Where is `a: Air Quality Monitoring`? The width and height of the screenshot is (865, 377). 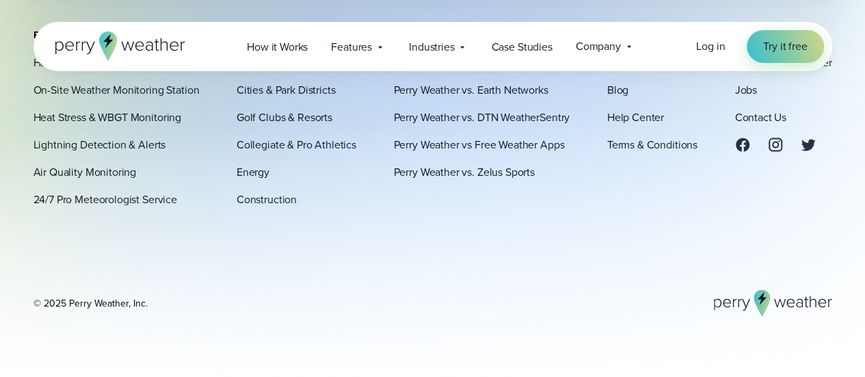 a: Air Quality Monitoring is located at coordinates (85, 172).